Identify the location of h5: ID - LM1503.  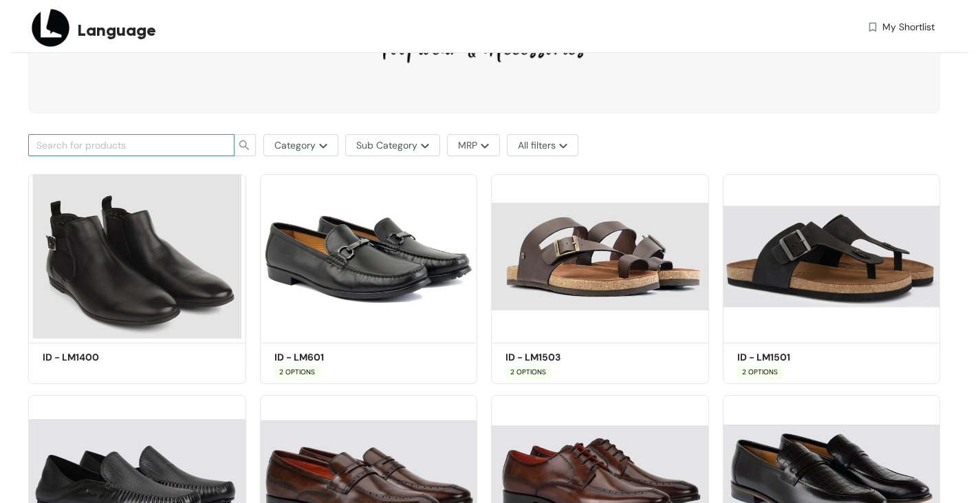
(564, 357).